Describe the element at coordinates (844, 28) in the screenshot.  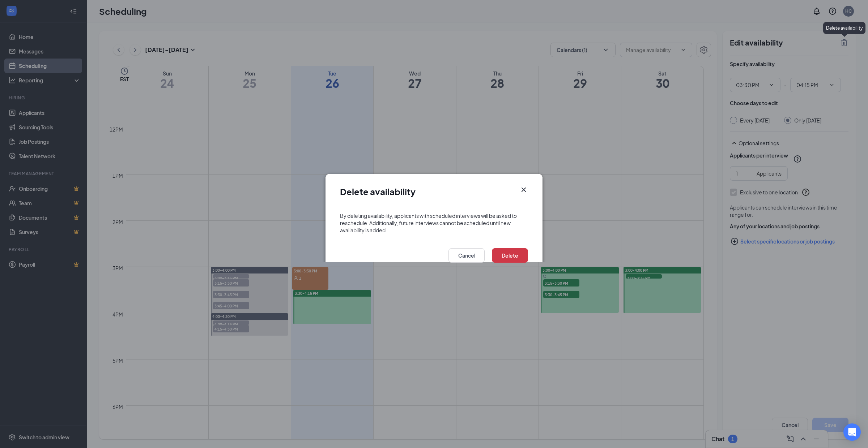
I see `div: Delete availability` at that location.